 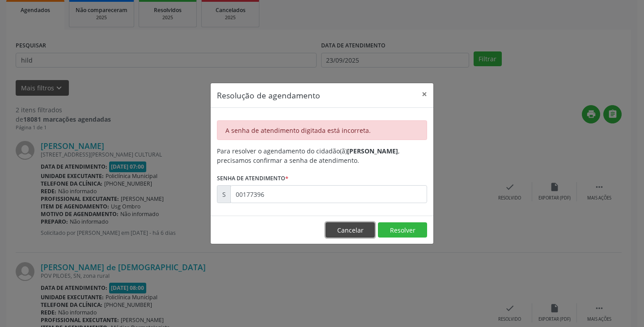 What do you see at coordinates (253, 178) in the screenshot?
I see `label: Senha de atendimento` at bounding box center [253, 178].